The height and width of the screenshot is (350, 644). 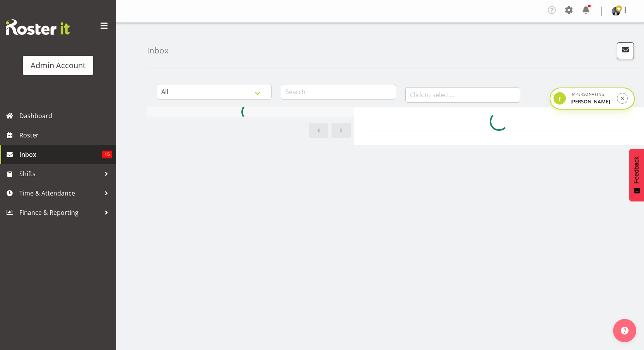 I want to click on img: black-ianbbb17ca7de4945c725cbf0de5c0c82ee.png, so click(x=616, y=11).